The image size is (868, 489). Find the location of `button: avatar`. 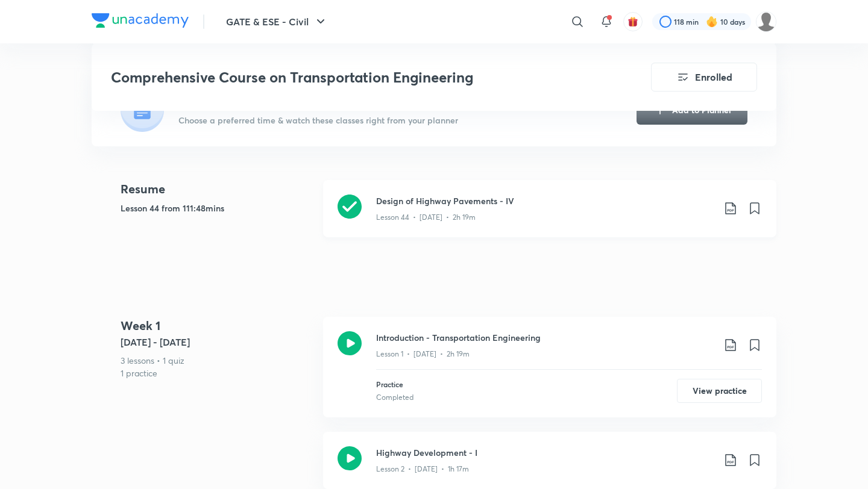

button: avatar is located at coordinates (633, 22).